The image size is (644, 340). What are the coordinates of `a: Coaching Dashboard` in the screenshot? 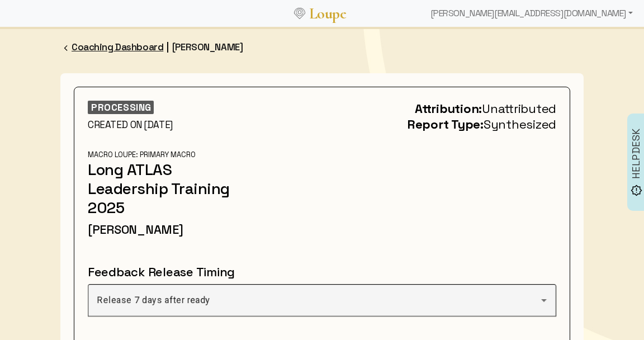 It's located at (117, 47).